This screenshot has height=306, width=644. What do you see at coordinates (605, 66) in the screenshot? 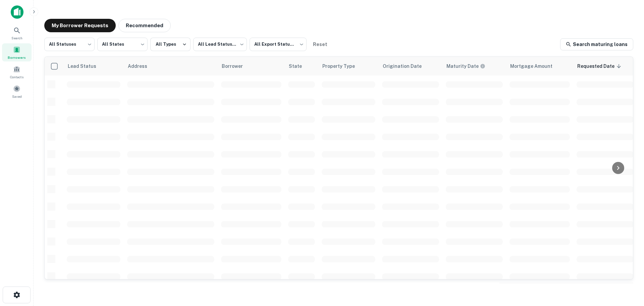
I see `th: Requested Date` at bounding box center [605, 66].